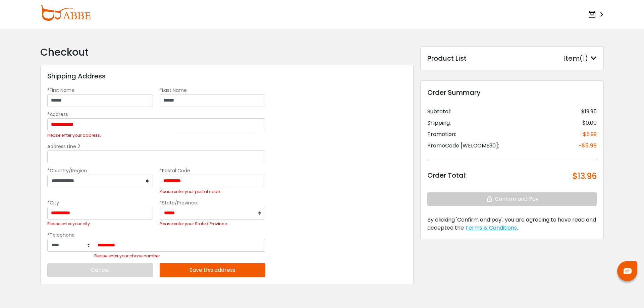 The width and height of the screenshot is (644, 308). I want to click on div: Order Summary, so click(511, 92).